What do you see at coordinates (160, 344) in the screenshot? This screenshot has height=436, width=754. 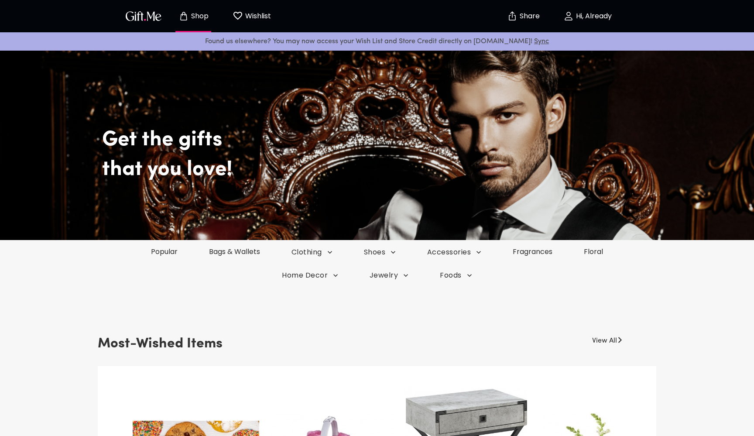 I see `h3: Most-Wished Items` at bounding box center [160, 344].